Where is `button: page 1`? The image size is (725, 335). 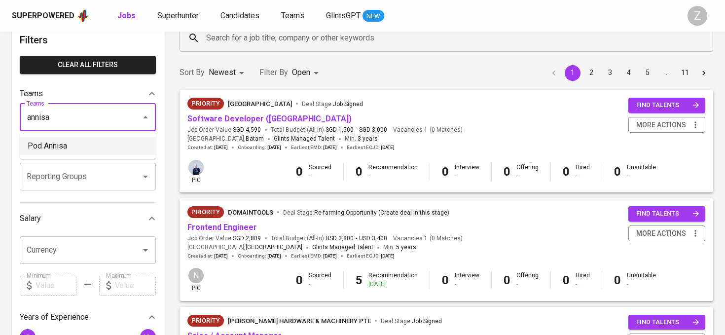 button: page 1 is located at coordinates (572, 73).